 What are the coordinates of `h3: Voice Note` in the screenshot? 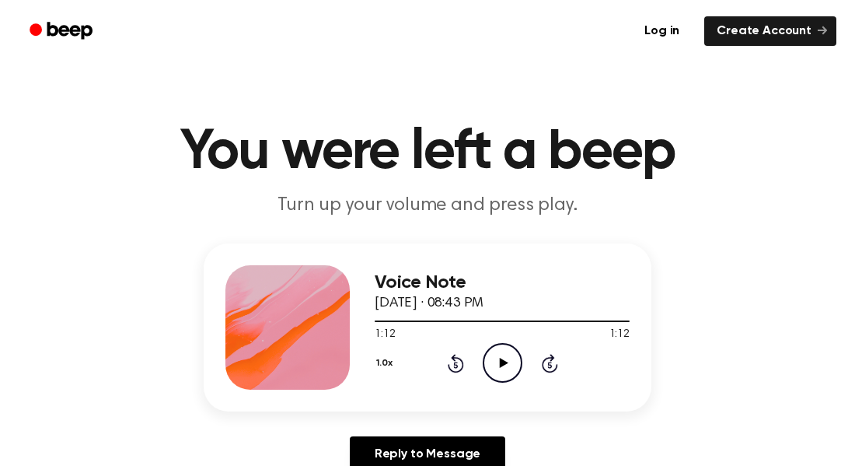 It's located at (502, 282).